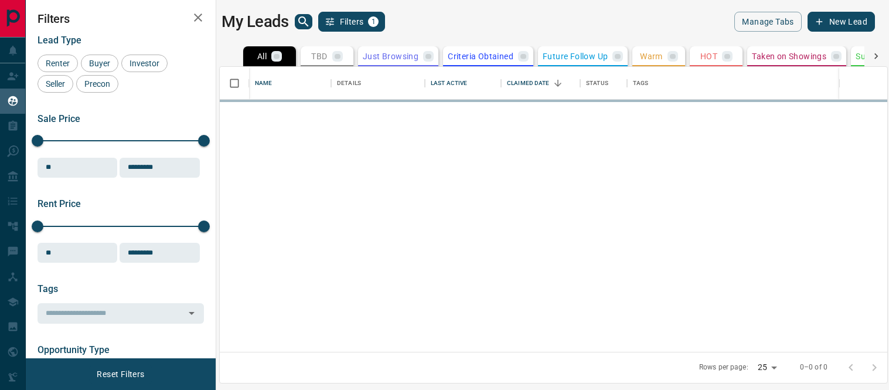  What do you see at coordinates (768, 22) in the screenshot?
I see `button: Manage Tabs` at bounding box center [768, 22].